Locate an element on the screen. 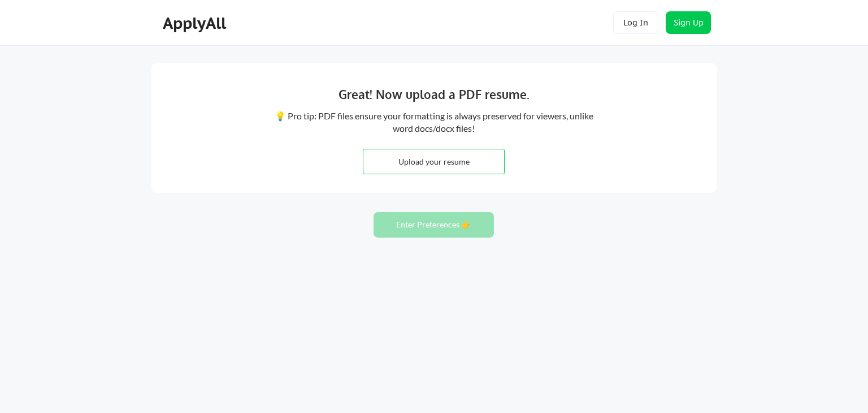 This screenshot has width=868, height=413. button: Enter Preferences 👉 is located at coordinates (434, 225).